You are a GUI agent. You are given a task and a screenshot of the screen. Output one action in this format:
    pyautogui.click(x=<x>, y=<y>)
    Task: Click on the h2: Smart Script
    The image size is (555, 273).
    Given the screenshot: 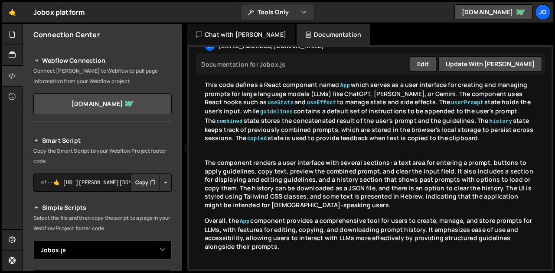 What is the action you would take?
    pyautogui.click(x=102, y=141)
    